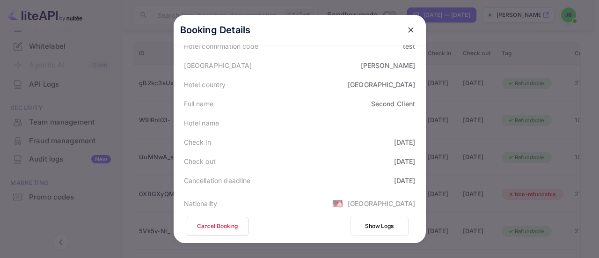  Describe the element at coordinates (200, 161) in the screenshot. I see `div: Check out` at that location.